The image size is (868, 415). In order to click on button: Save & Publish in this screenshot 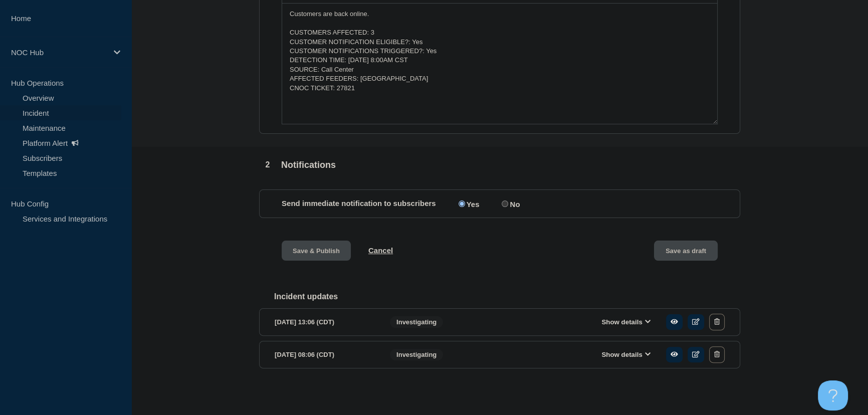, I will do `click(316, 251)`.